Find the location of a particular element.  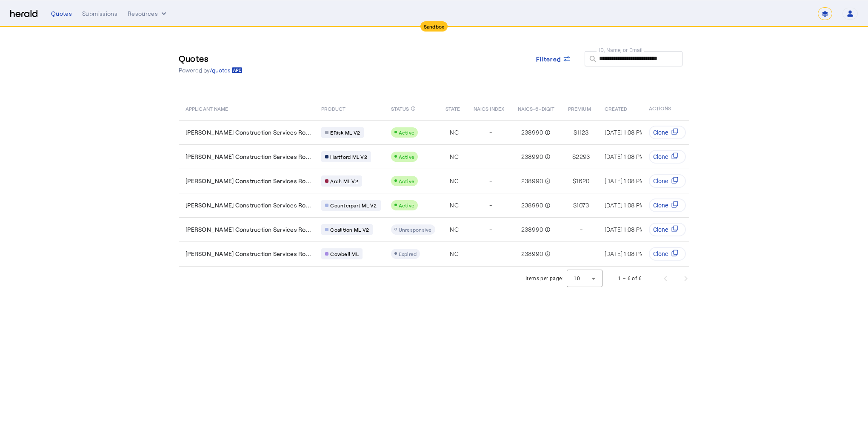

span: CREATED is located at coordinates (616, 108).